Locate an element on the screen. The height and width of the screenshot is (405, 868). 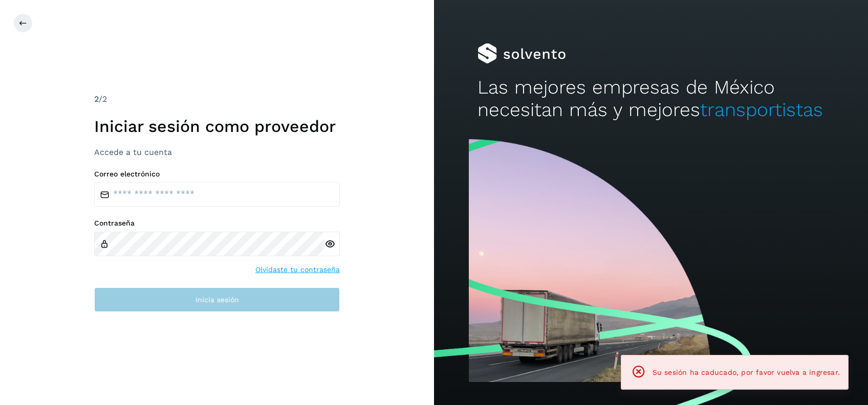
span: 2 is located at coordinates (96, 99).